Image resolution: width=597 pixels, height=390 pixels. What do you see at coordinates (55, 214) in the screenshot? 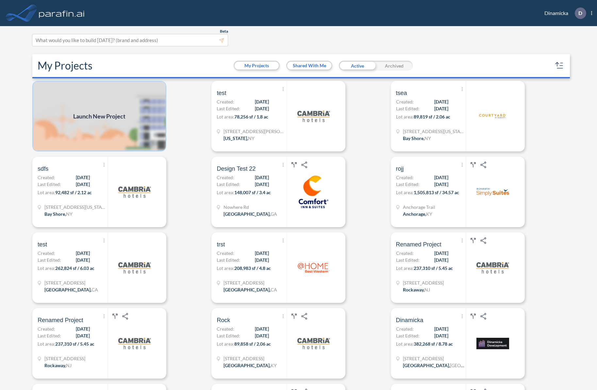
I see `span: Bay Shore ,` at bounding box center [55, 214].